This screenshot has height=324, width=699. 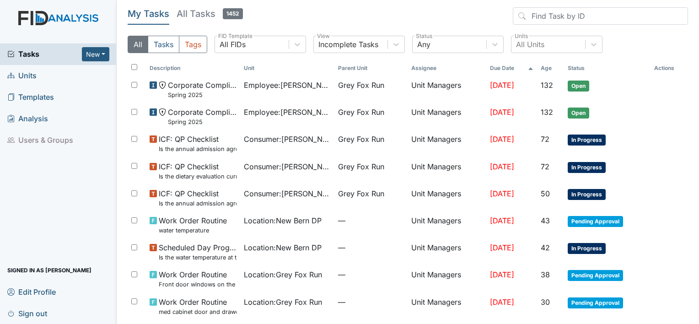 What do you see at coordinates (22, 75) in the screenshot?
I see `span: Units` at bounding box center [22, 75].